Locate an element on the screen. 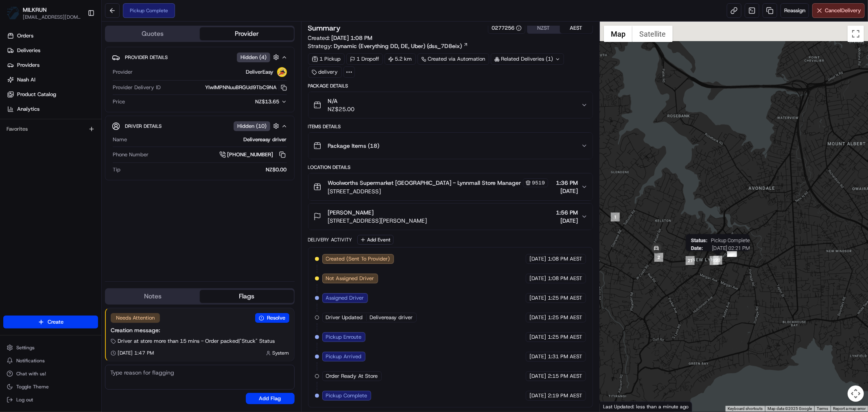  div: NZ$0.00 is located at coordinates (205, 170).